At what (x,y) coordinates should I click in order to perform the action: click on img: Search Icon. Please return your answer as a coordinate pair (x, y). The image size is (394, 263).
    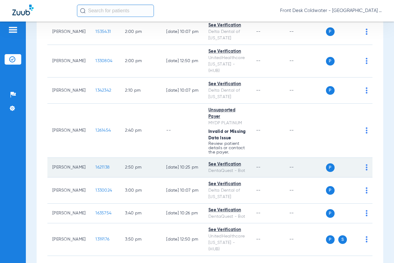
    Looking at the image, I should click on (83, 11).